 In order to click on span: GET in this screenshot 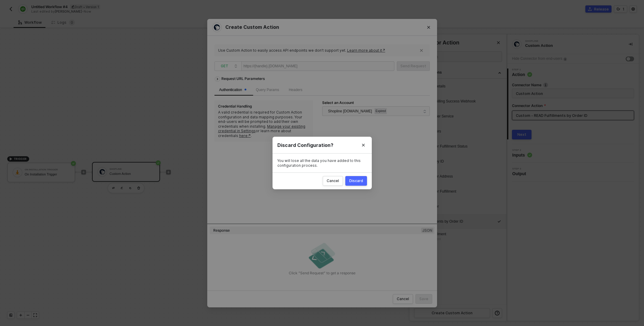, I will do `click(229, 66)`.